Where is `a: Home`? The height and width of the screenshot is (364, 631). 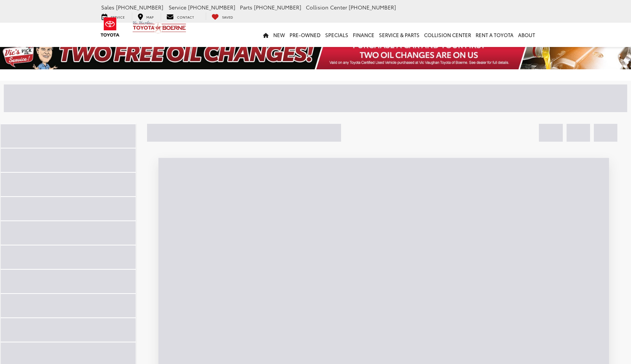 a: Home is located at coordinates (265, 35).